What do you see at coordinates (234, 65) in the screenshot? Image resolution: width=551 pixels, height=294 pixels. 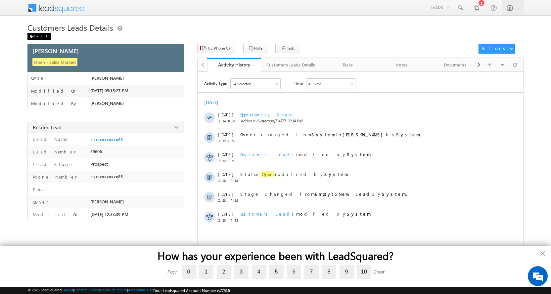 I see `div: Activity History` at bounding box center [234, 65].